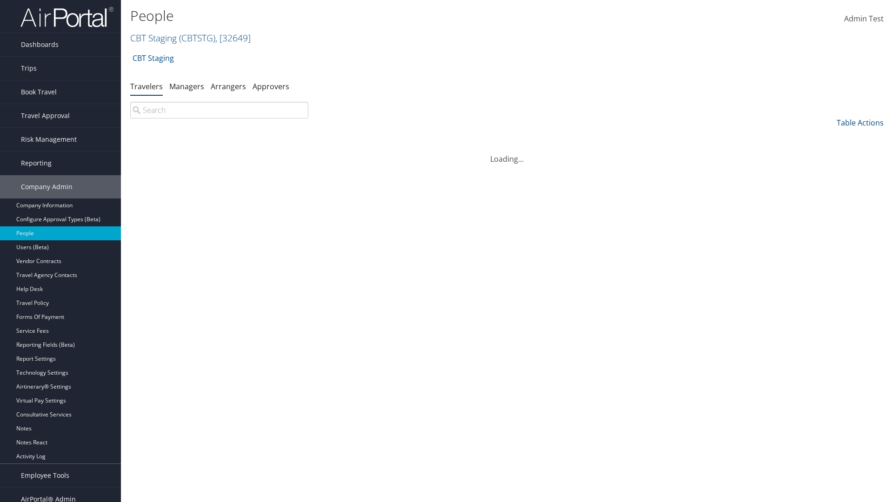  I want to click on img: airportal-logo.png, so click(67, 17).